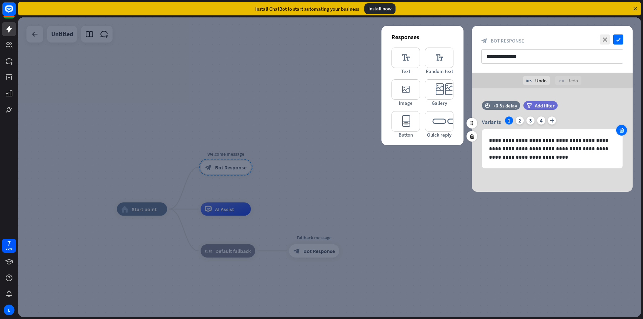 Image resolution: width=643 pixels, height=319 pixels. Describe the element at coordinates (491, 122) in the screenshot. I see `span: Variants` at that location.